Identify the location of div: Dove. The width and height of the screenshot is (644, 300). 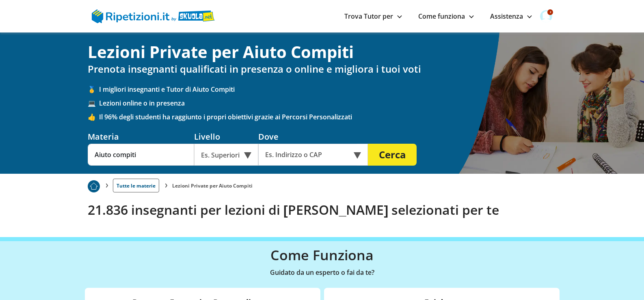
(313, 136).